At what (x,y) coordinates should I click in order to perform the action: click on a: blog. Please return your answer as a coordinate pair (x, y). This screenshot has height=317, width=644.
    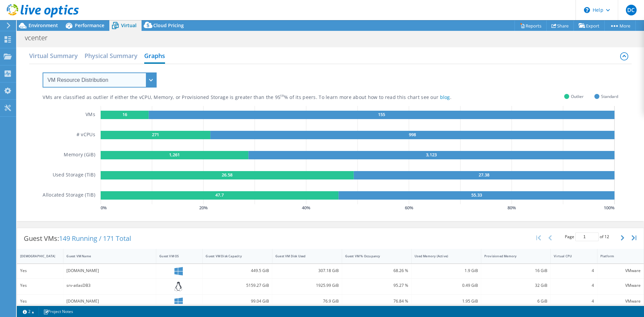
    Looking at the image, I should click on (445, 97).